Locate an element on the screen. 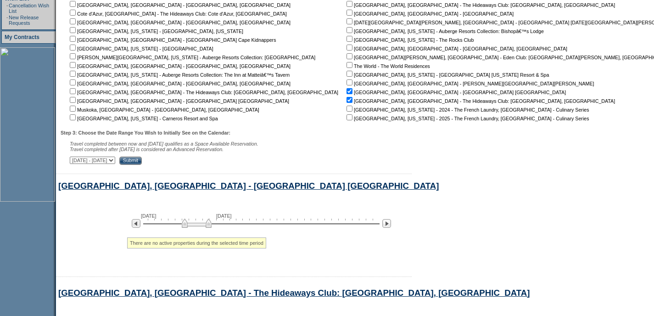 The image size is (654, 316). img: Next is located at coordinates (386, 223).